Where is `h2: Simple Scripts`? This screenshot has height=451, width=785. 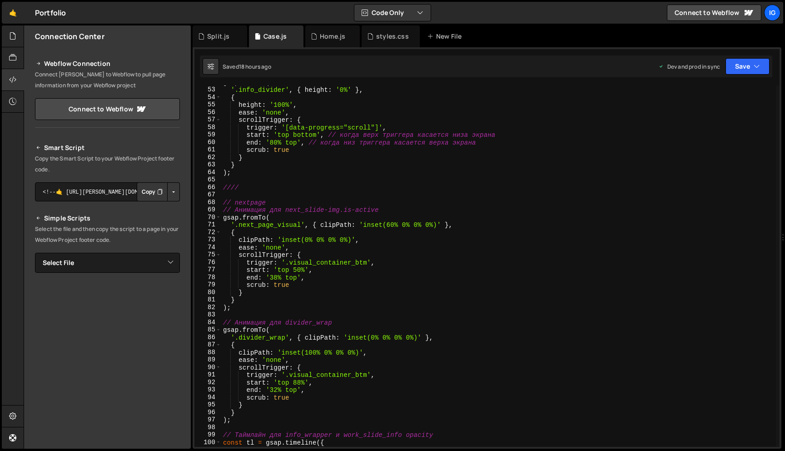 h2: Simple Scripts is located at coordinates (107, 218).